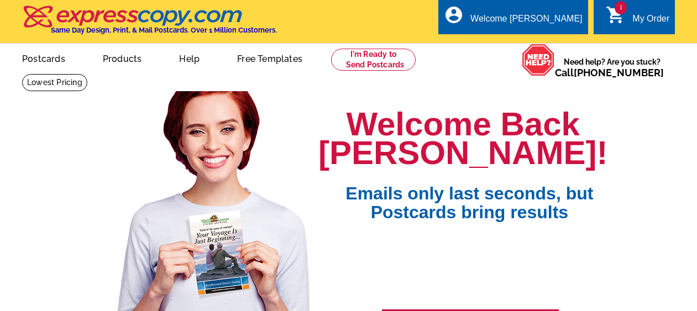  I want to click on a: Help, so click(189, 58).